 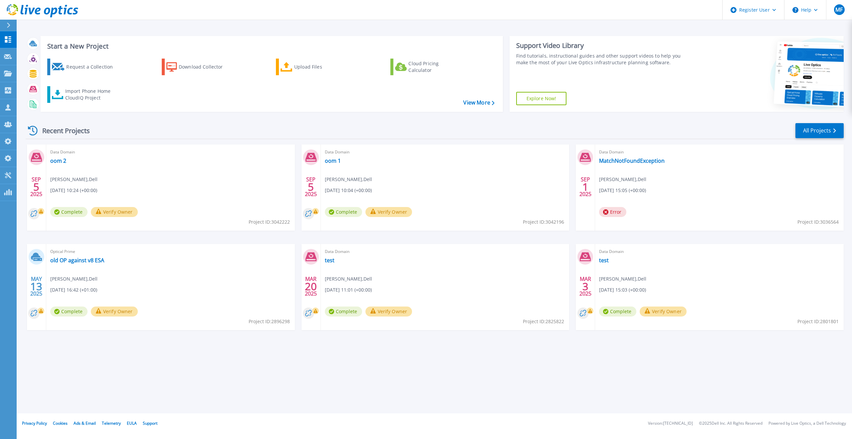 What do you see at coordinates (132, 423) in the screenshot?
I see `a: EULA` at bounding box center [132, 423].